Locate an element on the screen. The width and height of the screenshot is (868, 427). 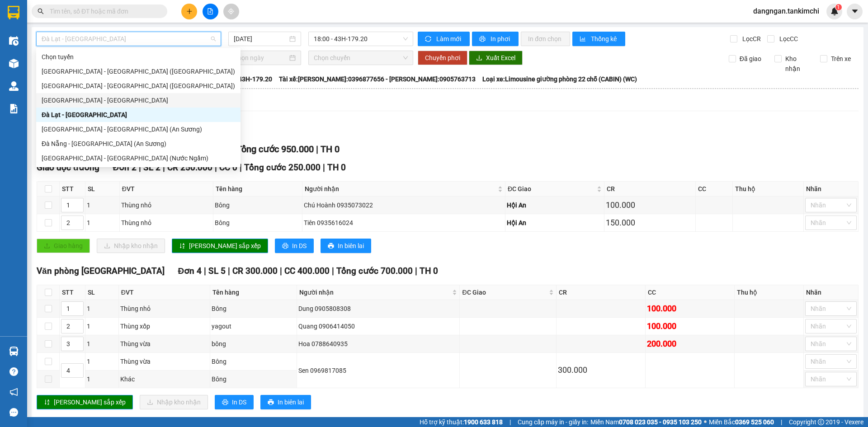
button: printerIn phơi is located at coordinates (495, 39).